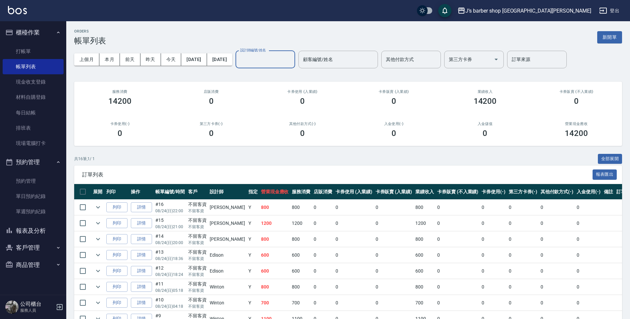  Describe the element at coordinates (151, 59) in the screenshot. I see `button: 昨天` at that location.